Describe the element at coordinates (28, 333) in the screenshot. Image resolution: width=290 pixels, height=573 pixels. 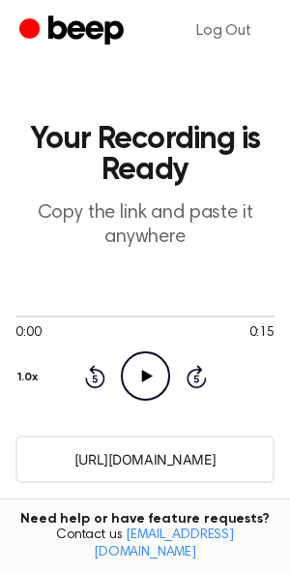
I see `span: 0:00` at that location.